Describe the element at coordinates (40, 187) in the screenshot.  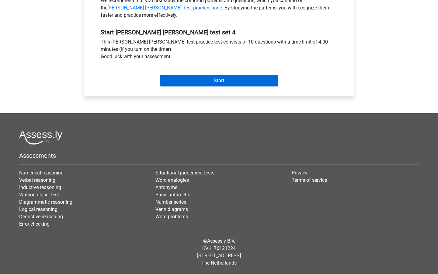
I see `a: Inductive reasoning` at that location.